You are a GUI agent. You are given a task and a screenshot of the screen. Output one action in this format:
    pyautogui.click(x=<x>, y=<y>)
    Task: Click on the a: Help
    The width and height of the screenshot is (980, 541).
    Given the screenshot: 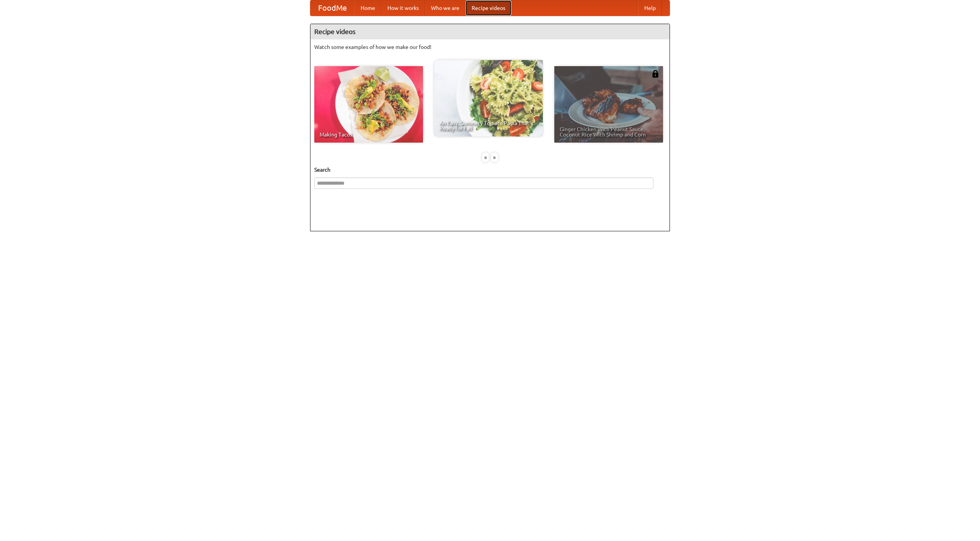 What is the action you would take?
    pyautogui.click(x=650, y=8)
    